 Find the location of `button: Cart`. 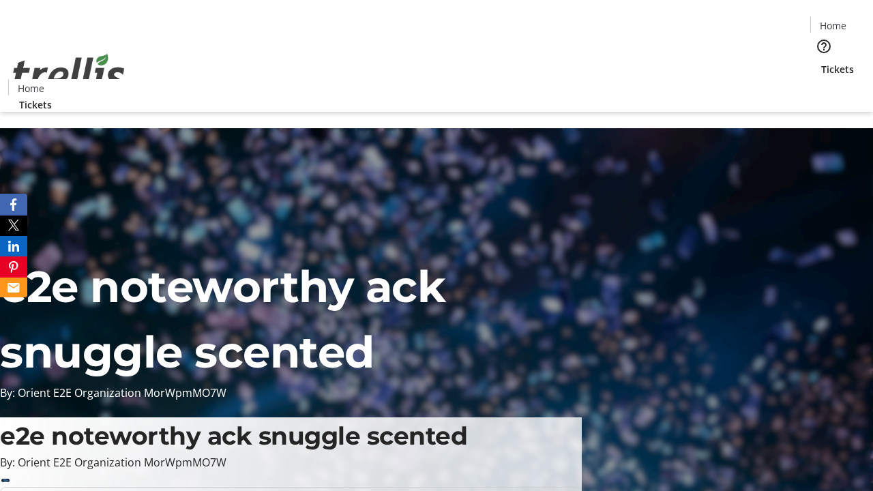

button: Cart is located at coordinates (824, 90).